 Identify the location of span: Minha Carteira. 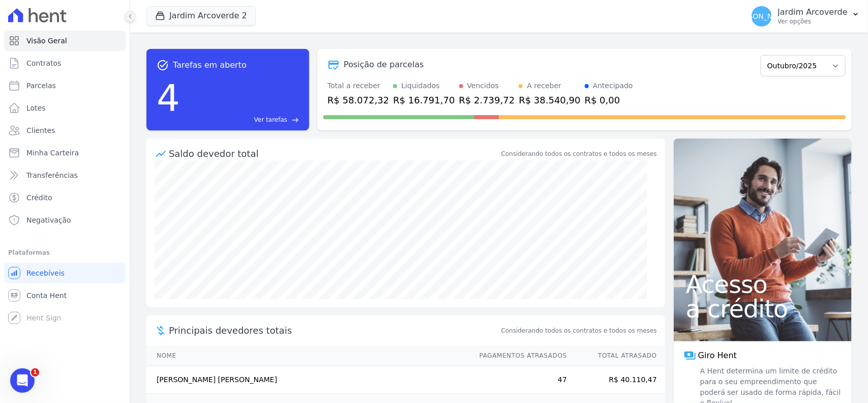
(52, 153).